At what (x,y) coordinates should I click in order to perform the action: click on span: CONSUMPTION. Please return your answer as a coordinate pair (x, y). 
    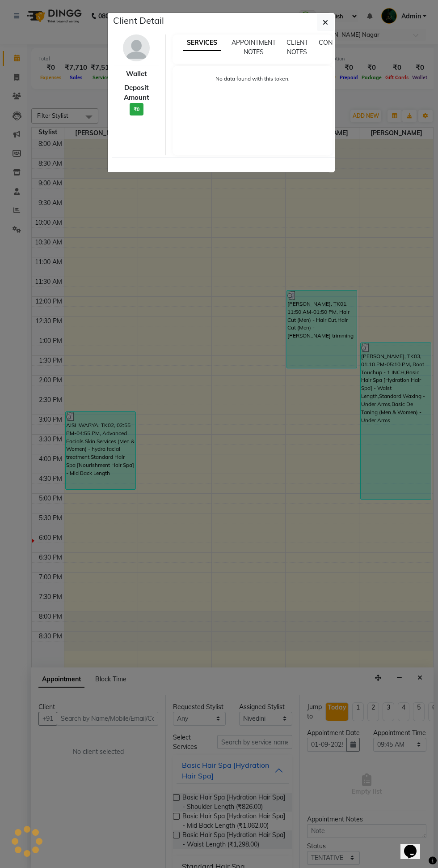
    Looking at the image, I should click on (342, 43).